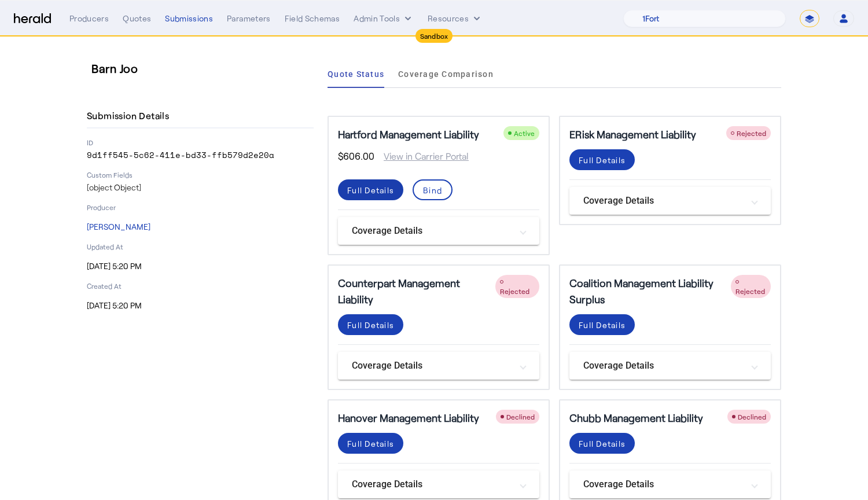  I want to click on h3: Barn Joo, so click(205, 68).